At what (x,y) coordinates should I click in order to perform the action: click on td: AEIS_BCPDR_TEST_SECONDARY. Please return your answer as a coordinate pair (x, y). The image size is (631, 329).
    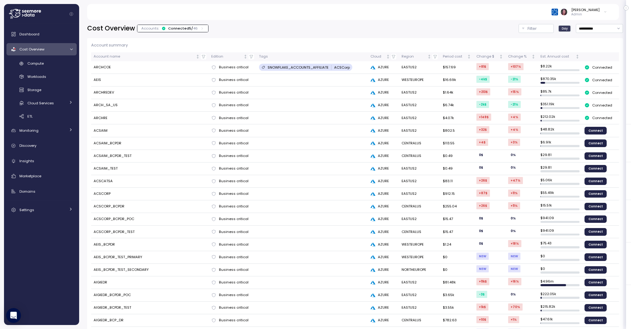
    Looking at the image, I should click on (150, 270).